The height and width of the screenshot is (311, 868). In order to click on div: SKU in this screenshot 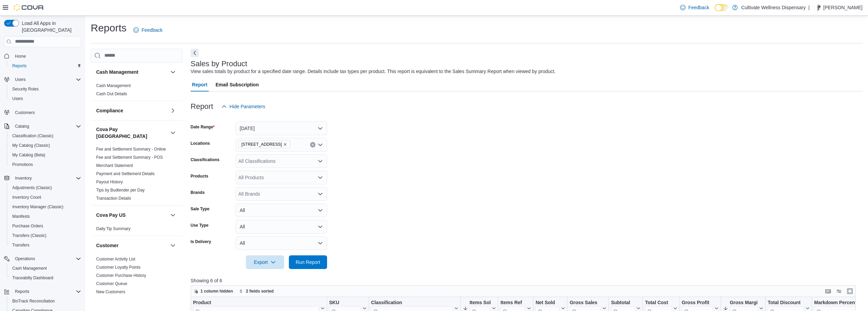, I will do `click(345, 302)`.